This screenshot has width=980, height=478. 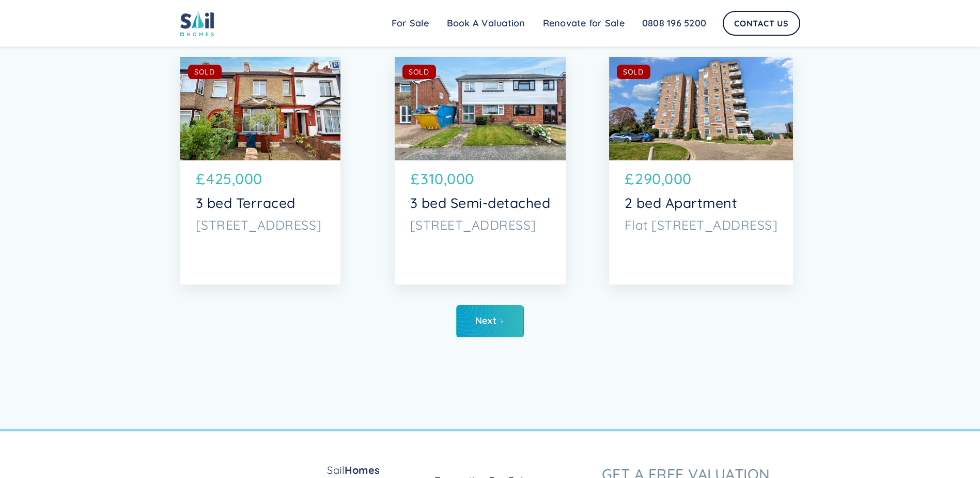 I want to click on a: 0808 196 5200, so click(x=674, y=23).